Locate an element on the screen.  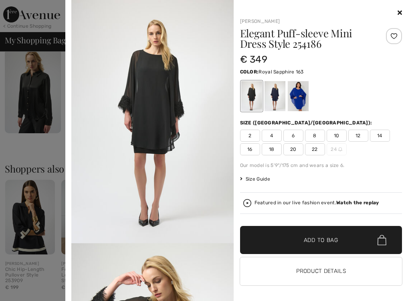
span: 14 is located at coordinates (380, 136).